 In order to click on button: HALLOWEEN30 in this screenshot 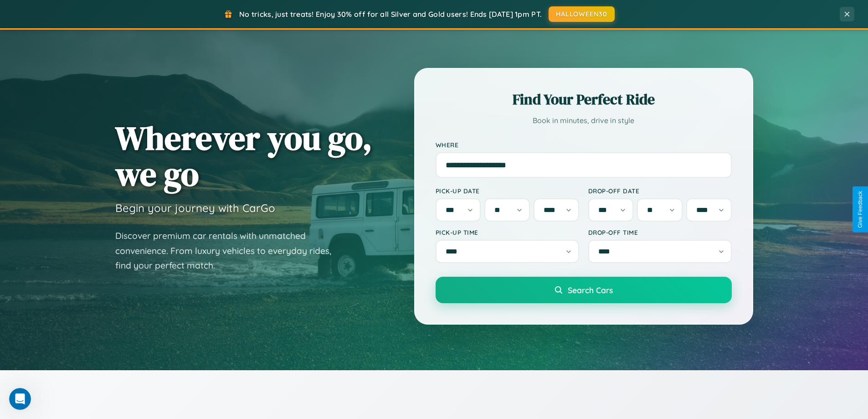, I will do `click(581, 14)`.